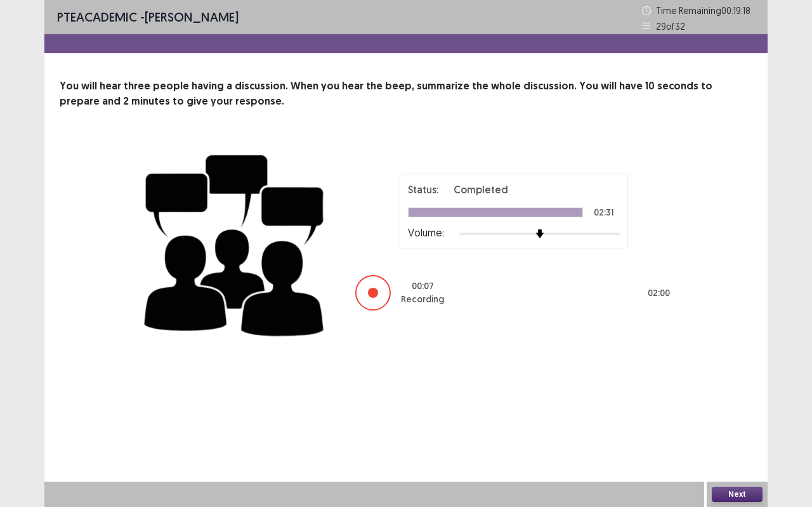 This screenshot has width=812, height=507. Describe the element at coordinates (97, 16) in the screenshot. I see `span: PTE academic` at that location.